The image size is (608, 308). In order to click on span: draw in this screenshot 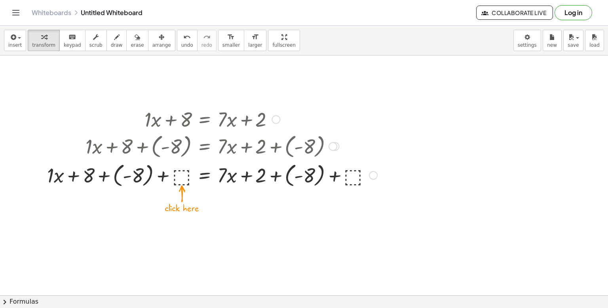, I will do `click(117, 45)`.